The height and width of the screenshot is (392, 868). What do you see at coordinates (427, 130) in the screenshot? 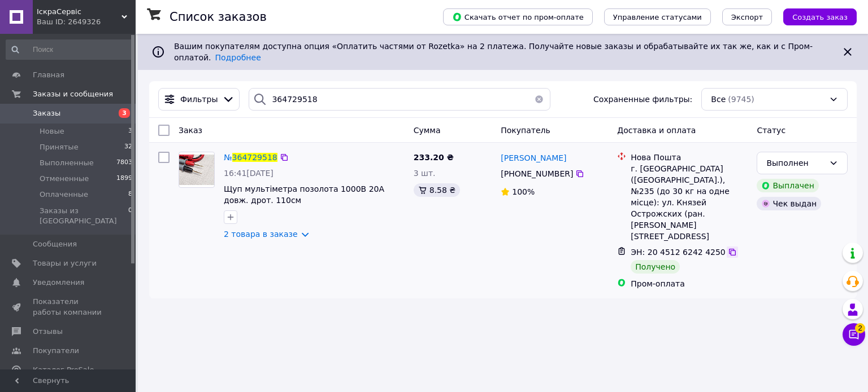
I see `span: Сумма` at bounding box center [427, 130].